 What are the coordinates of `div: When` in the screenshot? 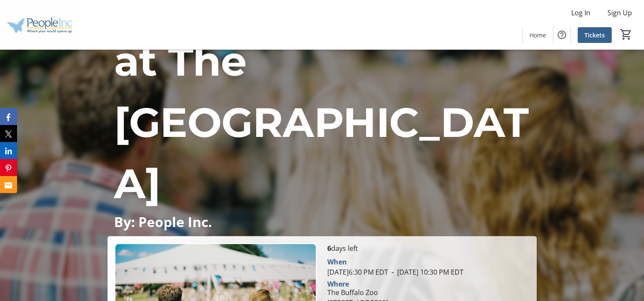 It's located at (337, 262).